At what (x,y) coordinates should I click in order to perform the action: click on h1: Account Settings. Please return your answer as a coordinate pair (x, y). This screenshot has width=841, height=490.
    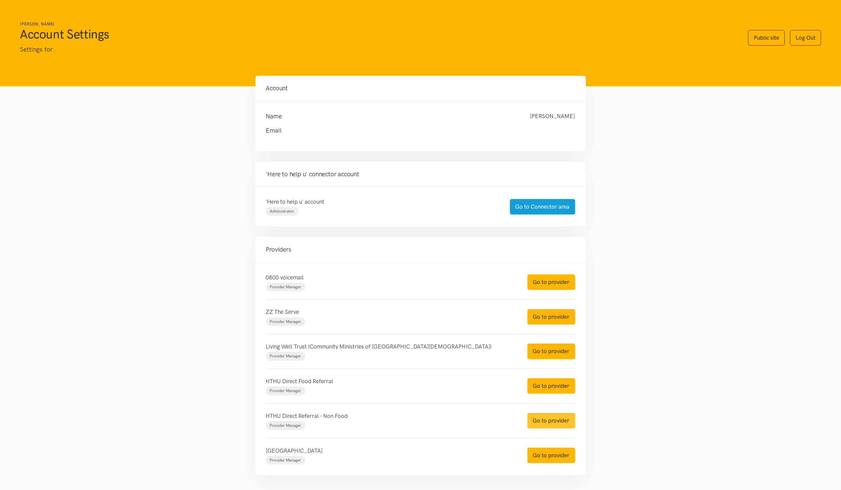
    Looking at the image, I should click on (377, 34).